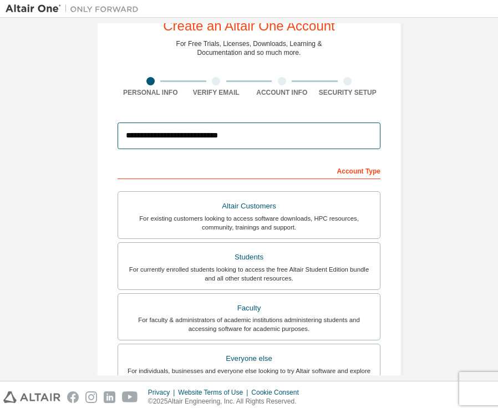 This screenshot has width=498, height=413. What do you see at coordinates (278, 393) in the screenshot?
I see `div: Cookie Consent` at bounding box center [278, 393].